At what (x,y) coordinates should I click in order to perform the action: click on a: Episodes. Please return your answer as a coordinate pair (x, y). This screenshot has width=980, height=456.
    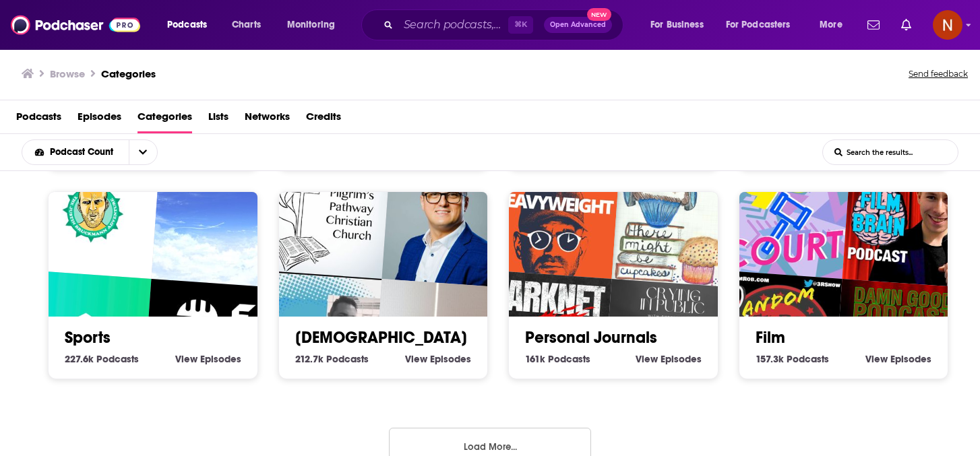
    Looking at the image, I should click on (99, 119).